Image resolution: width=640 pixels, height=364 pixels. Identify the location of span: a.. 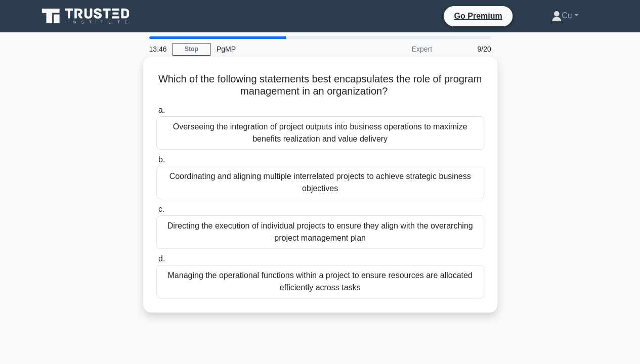
(161, 110).